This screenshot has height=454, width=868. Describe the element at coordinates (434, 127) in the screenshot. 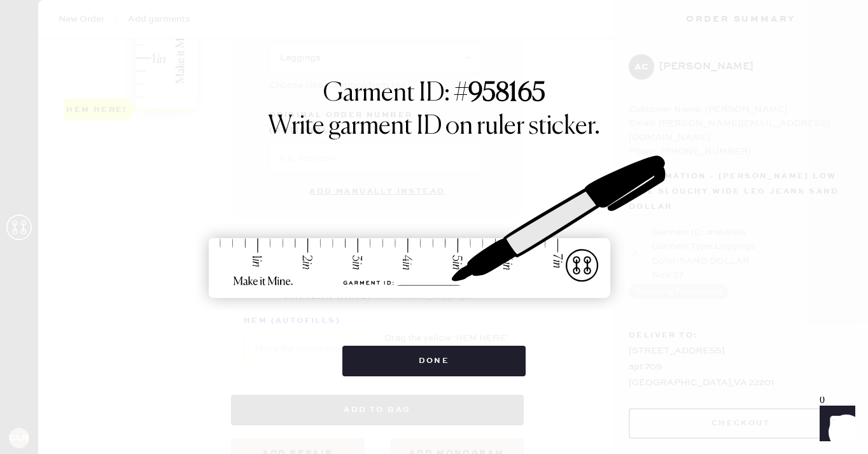

I see `h1: Write garment ID on ruler sticker.` at that location.